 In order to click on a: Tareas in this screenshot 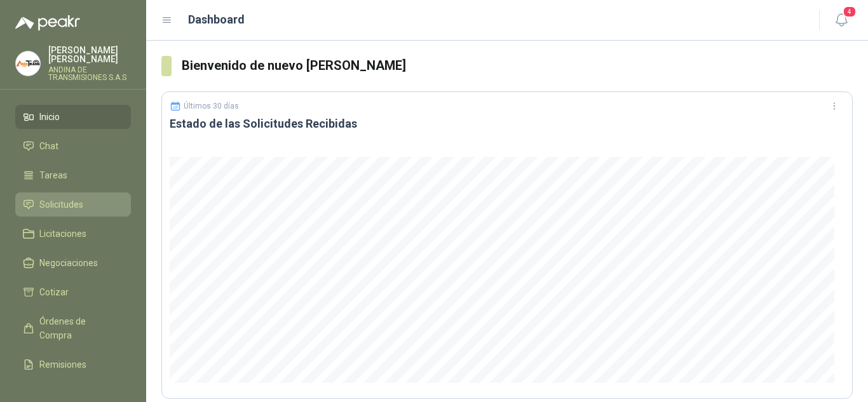, I will do `click(73, 175)`.